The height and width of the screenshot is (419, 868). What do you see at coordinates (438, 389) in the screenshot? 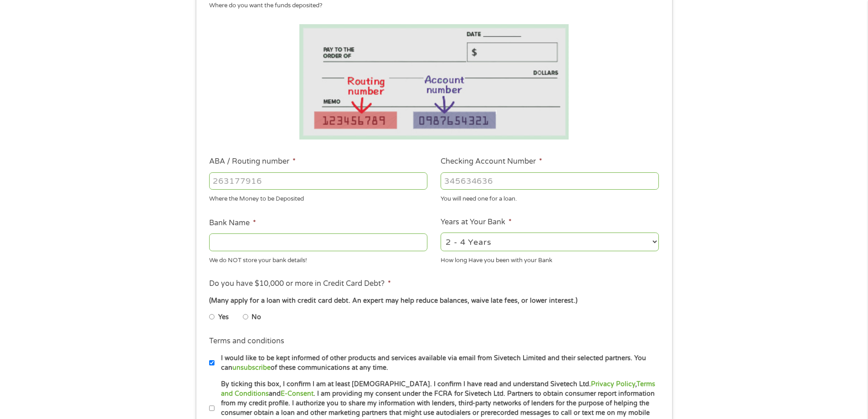
I see `a: Terms and Conditions` at bounding box center [438, 389].